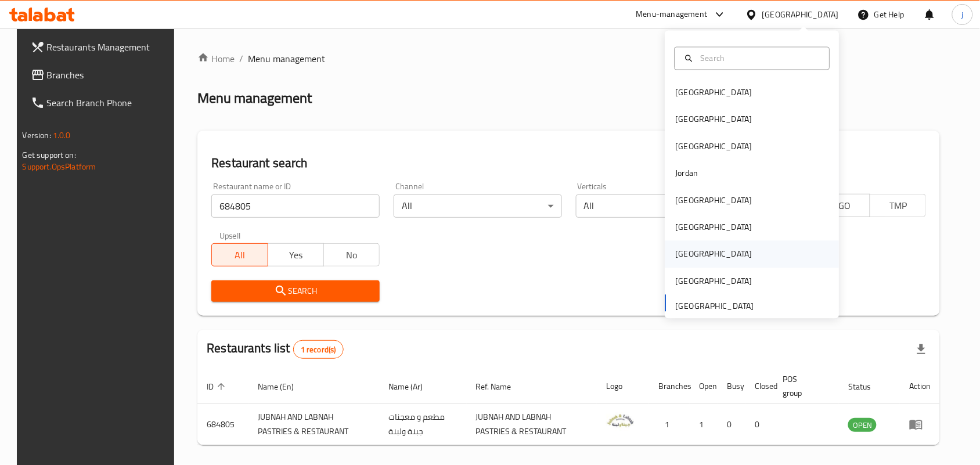 This screenshot has height=465, width=980. I want to click on td: مطعم و معجنات جبنة ولبنة, so click(422, 424).